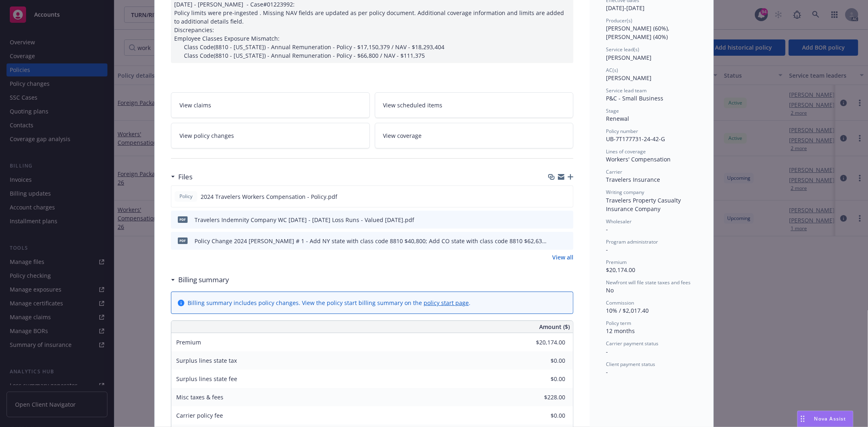 The image size is (868, 427). What do you see at coordinates (474, 136) in the screenshot?
I see `a: View coverage` at bounding box center [474, 136].